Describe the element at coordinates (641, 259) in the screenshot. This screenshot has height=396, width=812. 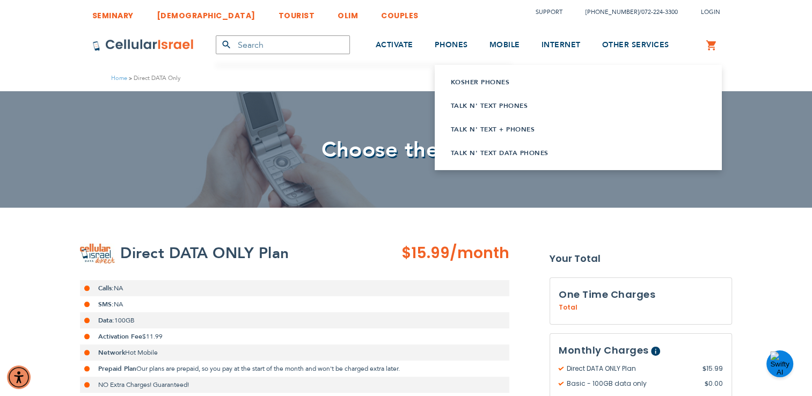
I see `strong: Your Total` at that location.